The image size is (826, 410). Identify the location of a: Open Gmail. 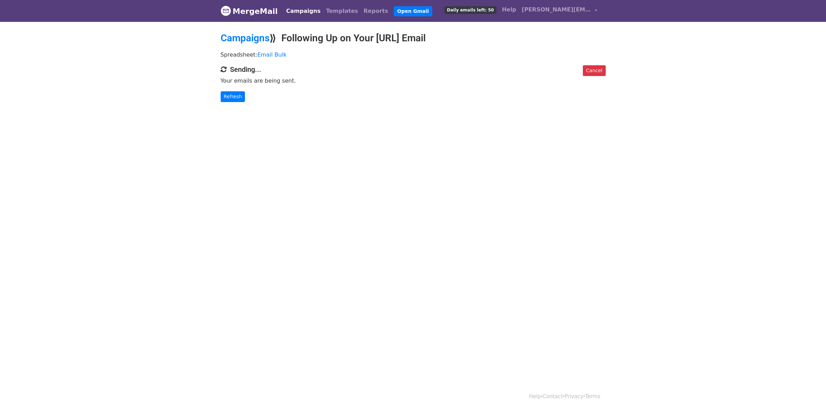
(413, 11).